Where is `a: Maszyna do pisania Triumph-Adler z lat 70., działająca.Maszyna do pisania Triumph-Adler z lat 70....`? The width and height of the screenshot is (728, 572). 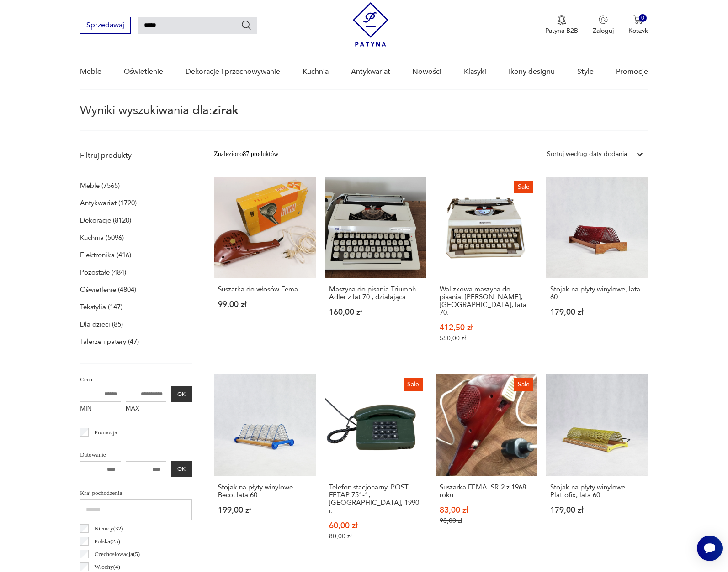
a: Maszyna do pisania Triumph-Adler z lat 70., działająca.Maszyna do pisania Triumph-Adler z lat 70.... is located at coordinates (375, 268).